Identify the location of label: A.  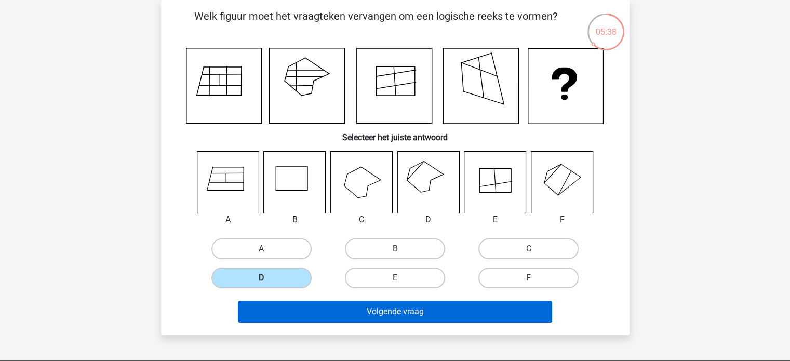
(261, 249).